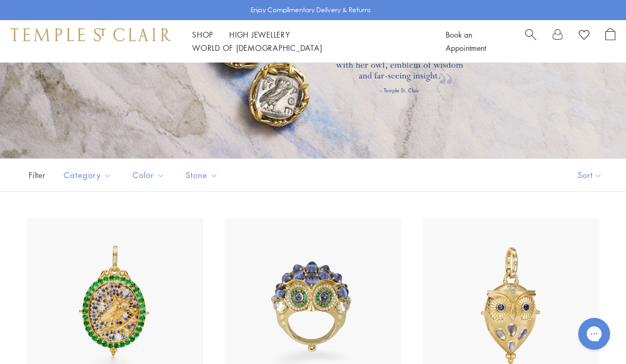 This screenshot has height=364, width=626. I want to click on a: High JewelleryHigh Jewellery, so click(259, 34).